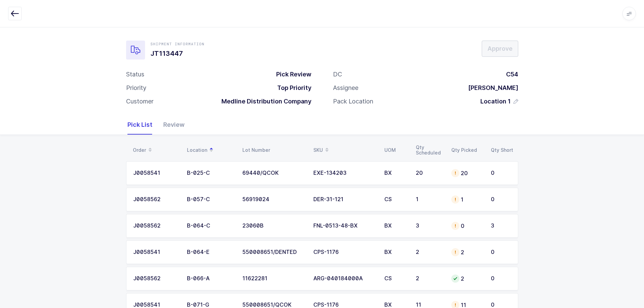 The width and height of the screenshot is (644, 308). I want to click on div: DC, so click(338, 75).